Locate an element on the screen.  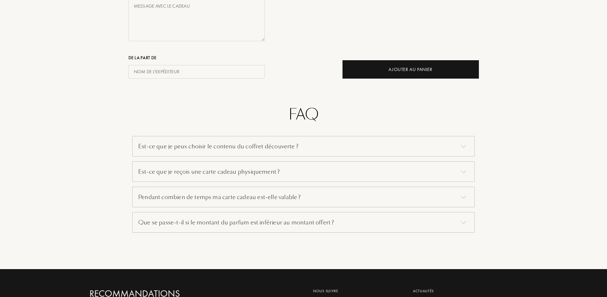
div: Que se passe-t-il si le montant du parfum est inférieur au montant offert ? is located at coordinates (303, 222).